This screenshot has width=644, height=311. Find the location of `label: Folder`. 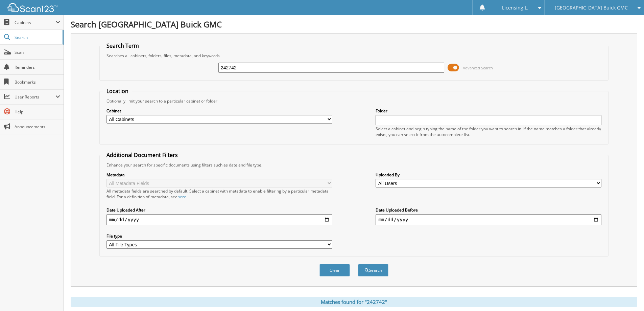

label: Folder is located at coordinates (489, 110).